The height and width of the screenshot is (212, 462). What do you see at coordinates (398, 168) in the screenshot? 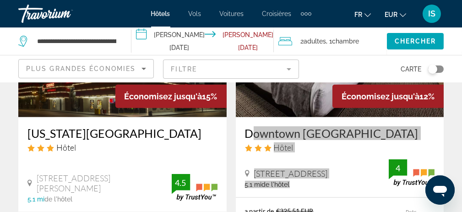
I see `div: 4` at bounding box center [398, 168].